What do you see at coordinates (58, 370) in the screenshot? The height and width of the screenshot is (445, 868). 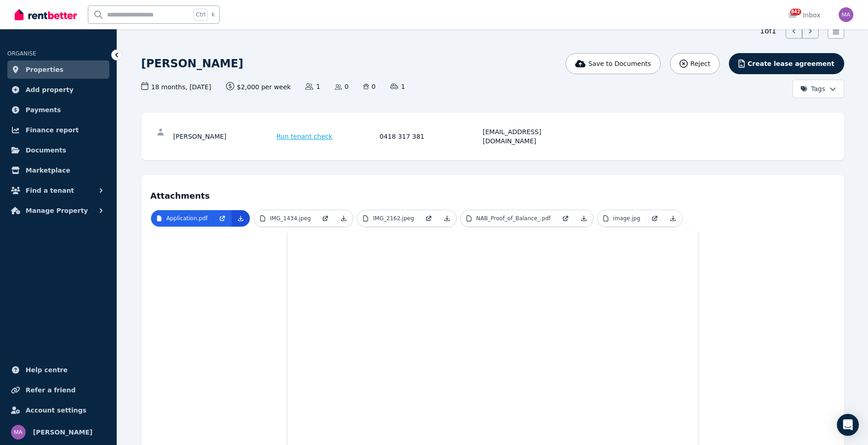 I see `a: Help centre` at bounding box center [58, 370].